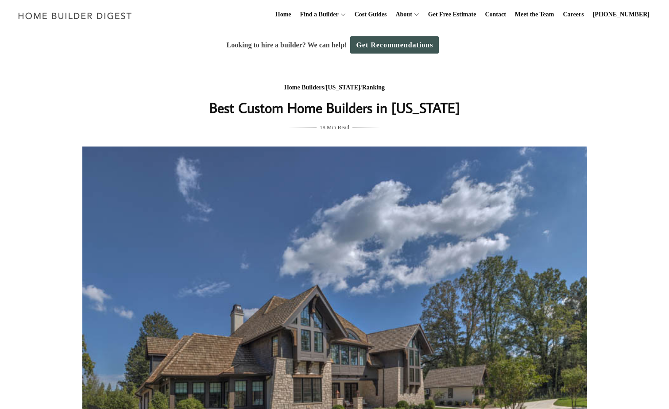  What do you see at coordinates (75, 16) in the screenshot?
I see `img: Home Builder Digest` at bounding box center [75, 16].